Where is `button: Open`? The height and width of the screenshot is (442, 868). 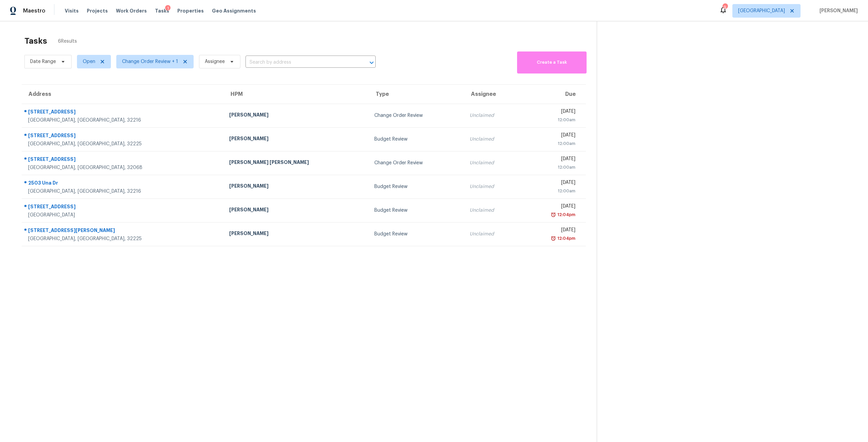
button: Open is located at coordinates (372, 62).